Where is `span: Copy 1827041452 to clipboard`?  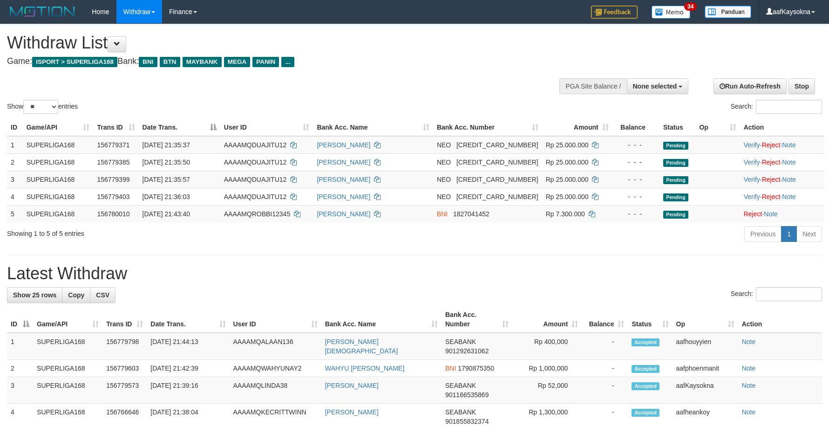
span: Copy 1827041452 to clipboard is located at coordinates (471, 214).